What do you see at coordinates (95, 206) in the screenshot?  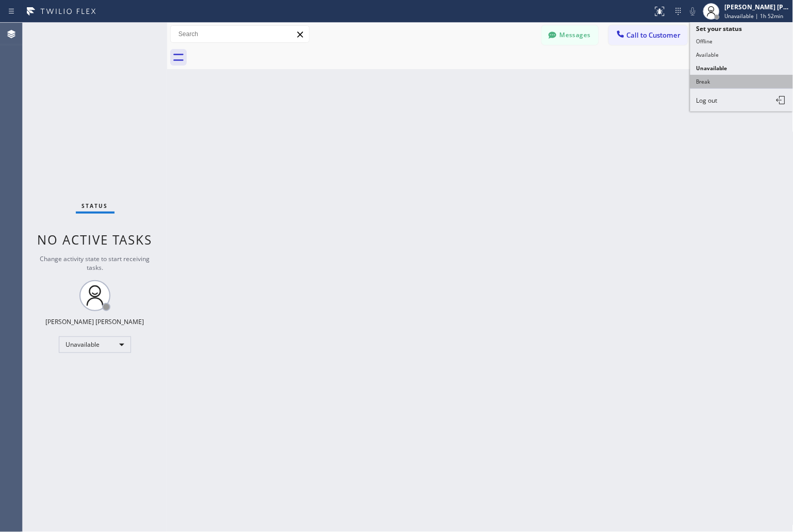 I see `span: Status` at bounding box center [95, 206].